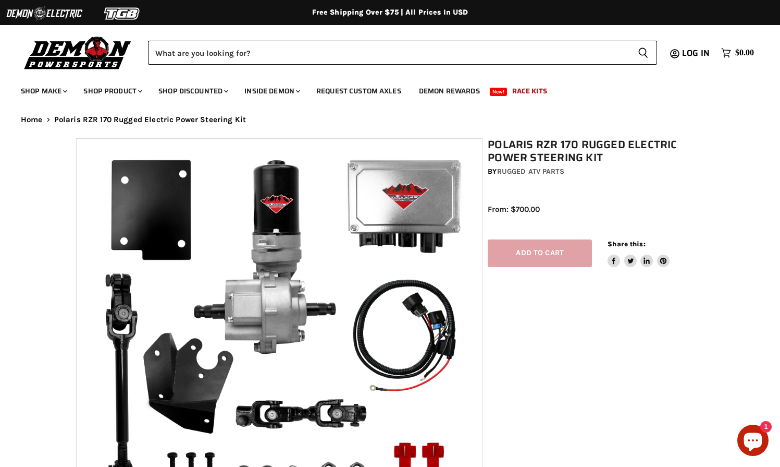 This screenshot has height=467, width=780. I want to click on span: $0.00, so click(745, 53).